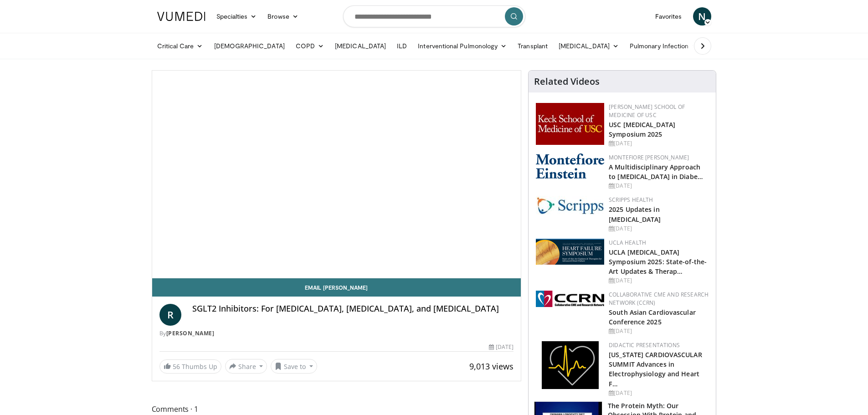 The width and height of the screenshot is (868, 415). I want to click on img: b0142b4c-93a1-4b58-8f91-5265c282693c.png.150x105_q85_autocrop_double_scale_upscale_version-0.2.png, so click(570, 165).